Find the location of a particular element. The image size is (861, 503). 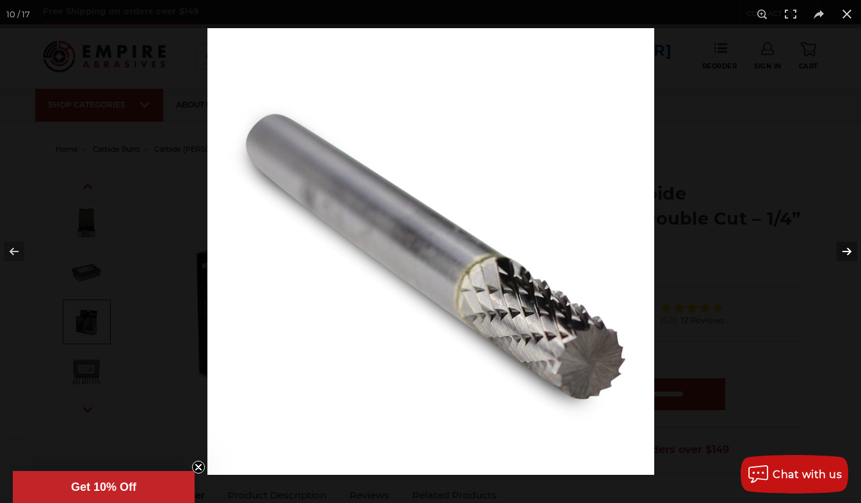

span: Get 10% Off is located at coordinates (104, 487).